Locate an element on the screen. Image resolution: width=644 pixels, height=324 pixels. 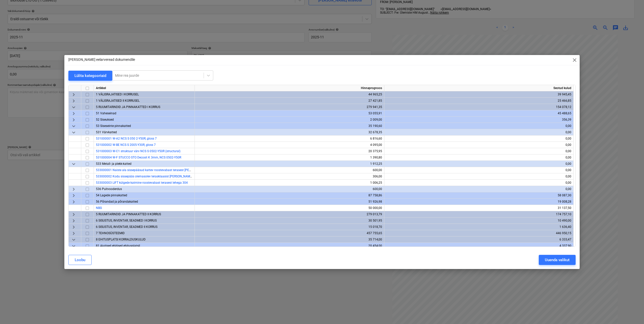
span: 531000002 W-BE NCS S 2005-Y30R, gloss 7 is located at coordinates (126, 145).